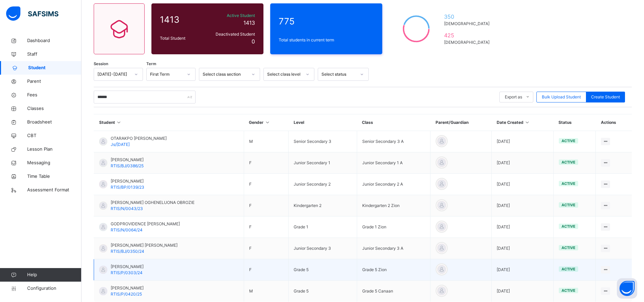 The image size is (644, 302). What do you see at coordinates (461, 122) in the screenshot?
I see `th: Parent/Guardian` at bounding box center [461, 122].